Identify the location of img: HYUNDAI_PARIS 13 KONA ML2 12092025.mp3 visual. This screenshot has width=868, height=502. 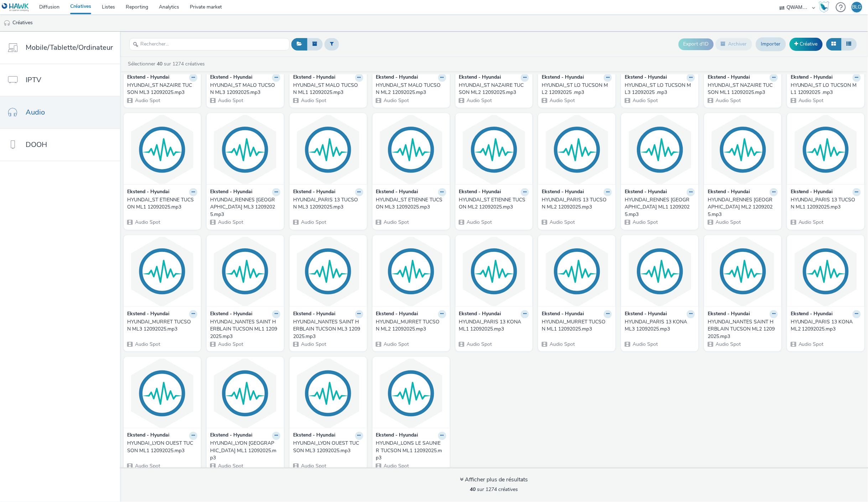
(826, 272).